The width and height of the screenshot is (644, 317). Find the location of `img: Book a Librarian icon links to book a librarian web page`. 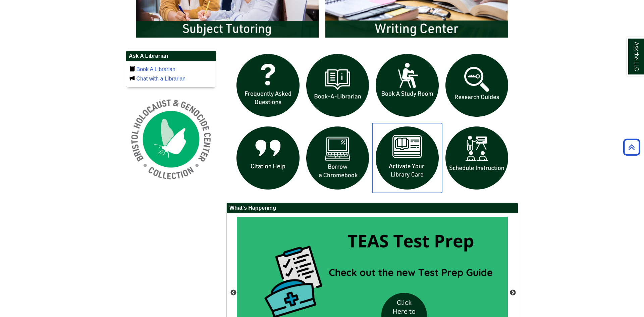

img: Book a Librarian icon links to book a librarian web page is located at coordinates (338, 86).